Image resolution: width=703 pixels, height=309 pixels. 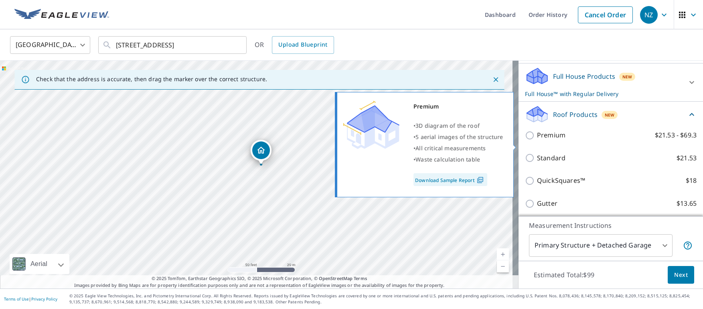 I want to click on span: Waste calculation table, so click(x=448, y=159).